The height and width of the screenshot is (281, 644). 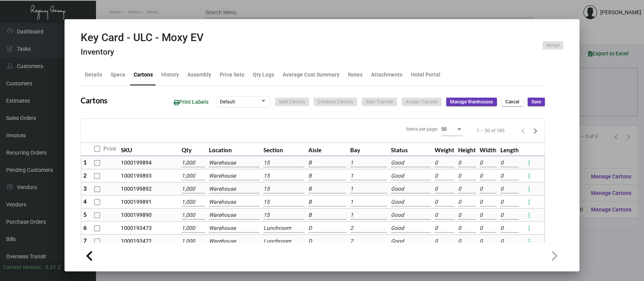 I want to click on button: Manage Warehouses, so click(x=472, y=102).